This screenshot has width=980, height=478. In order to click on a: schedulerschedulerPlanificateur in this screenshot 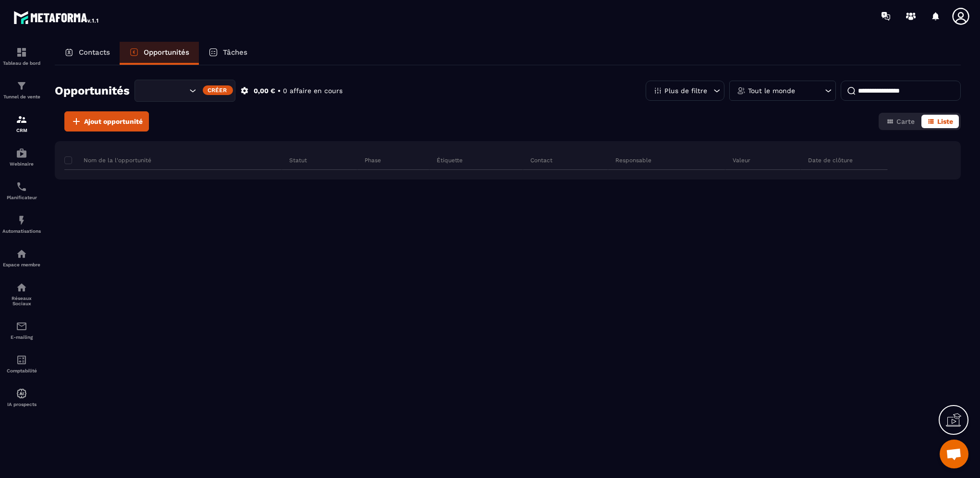, I will do `click(22, 191)`.